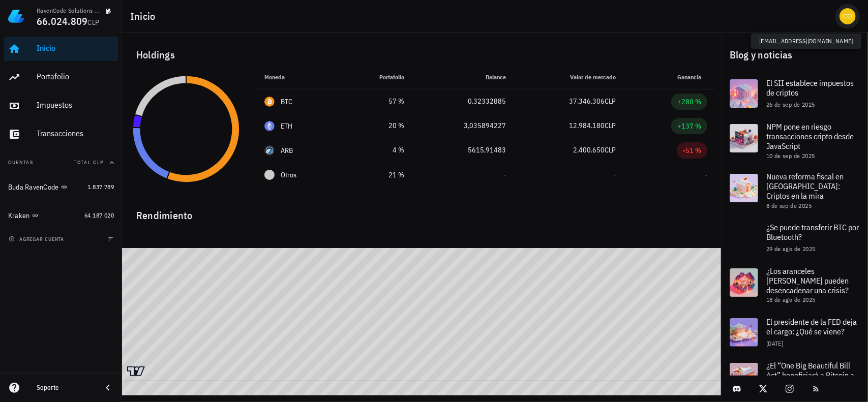 The height and width of the screenshot is (402, 868). Describe the element at coordinates (37, 239) in the screenshot. I see `span: agregar cuenta` at that location.